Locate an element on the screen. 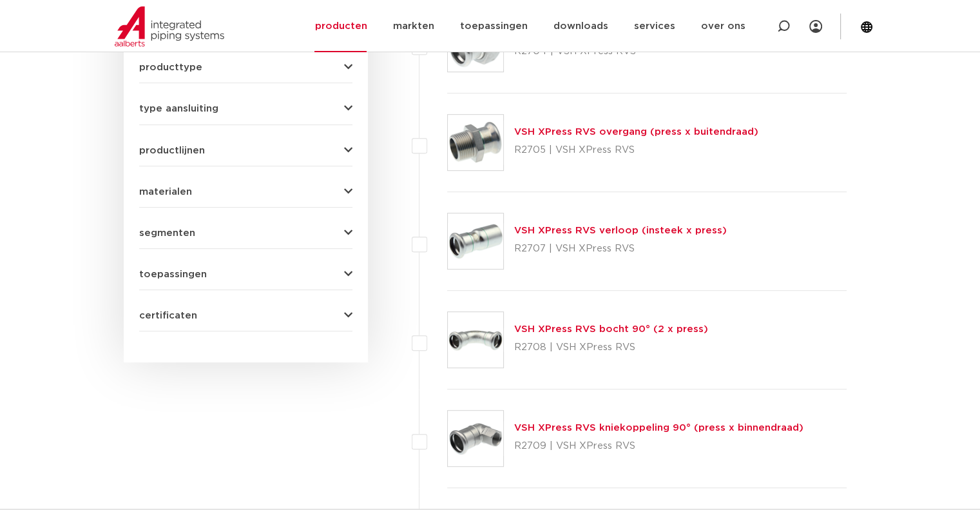 This screenshot has height=510, width=980. button: producttype is located at coordinates (246, 67).